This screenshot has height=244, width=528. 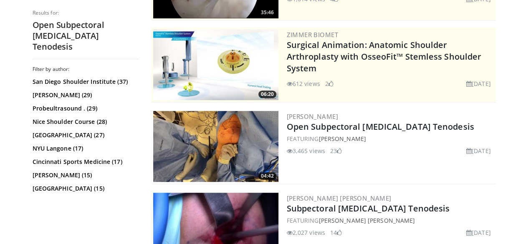 I want to click on li: 3,465 views, so click(x=306, y=151).